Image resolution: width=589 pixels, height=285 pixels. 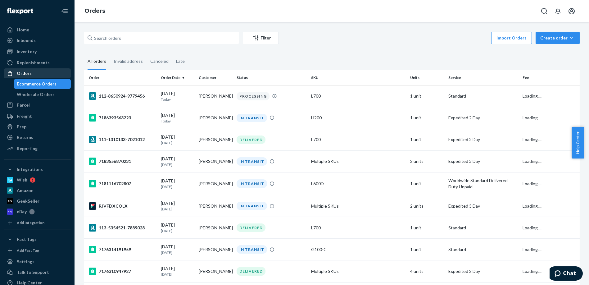 I want to click on a: Wholesale Orders, so click(x=43, y=94).